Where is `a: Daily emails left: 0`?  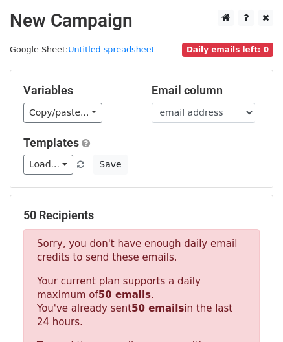
a: Daily emails left: 0 is located at coordinates (227, 49).